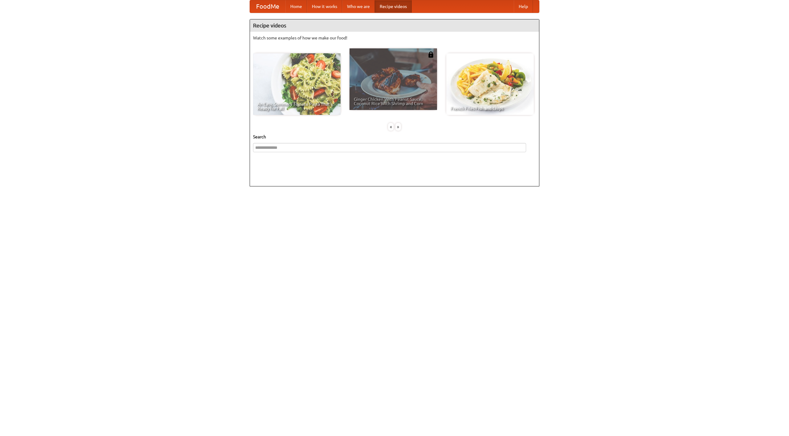 This screenshot has height=436, width=789. I want to click on a: FoodMe, so click(267, 6).